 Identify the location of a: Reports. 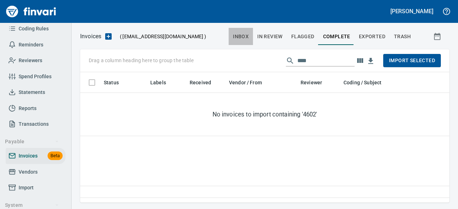
(35, 108).